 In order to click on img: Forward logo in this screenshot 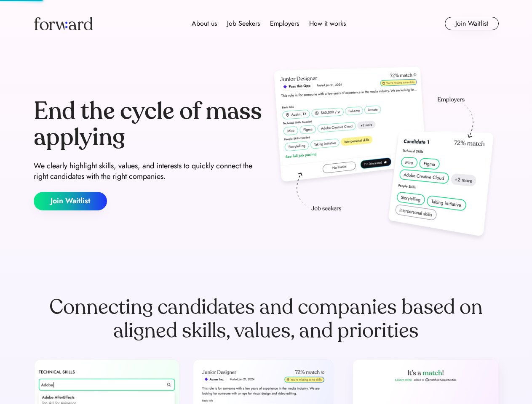, I will do `click(63, 24)`.